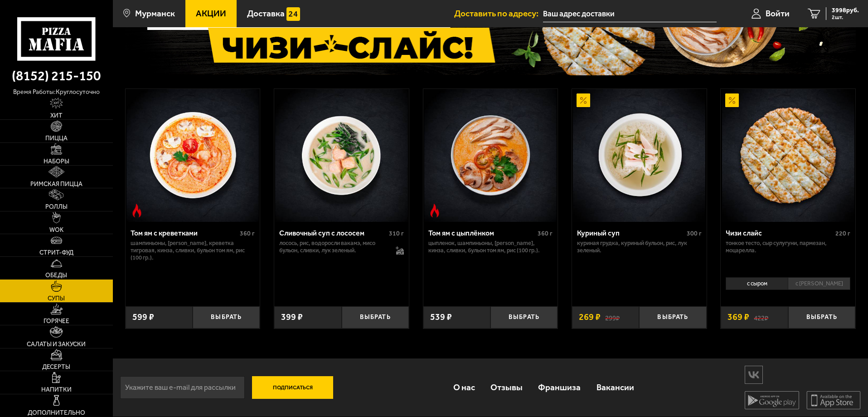 This screenshot has width=868, height=417. What do you see at coordinates (639, 155) in the screenshot?
I see `a: АкционныйКуриный суп` at bounding box center [639, 155].